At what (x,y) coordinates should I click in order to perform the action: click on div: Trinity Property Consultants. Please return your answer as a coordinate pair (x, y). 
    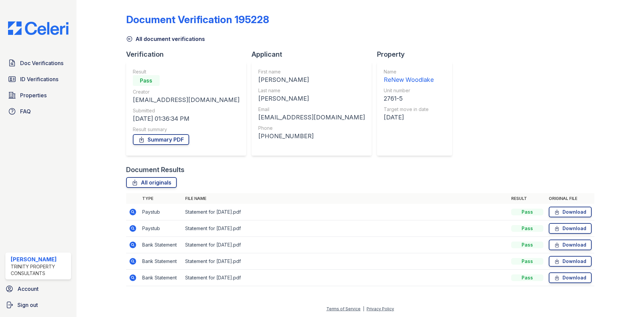
    Looking at the image, I should click on (40, 270).